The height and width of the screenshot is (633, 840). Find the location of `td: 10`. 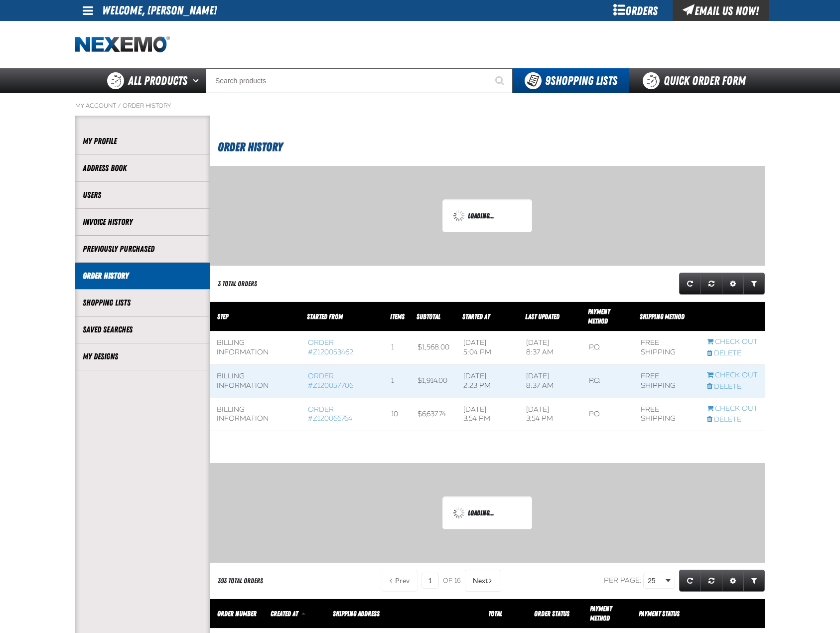

td: 10 is located at coordinates (397, 414).